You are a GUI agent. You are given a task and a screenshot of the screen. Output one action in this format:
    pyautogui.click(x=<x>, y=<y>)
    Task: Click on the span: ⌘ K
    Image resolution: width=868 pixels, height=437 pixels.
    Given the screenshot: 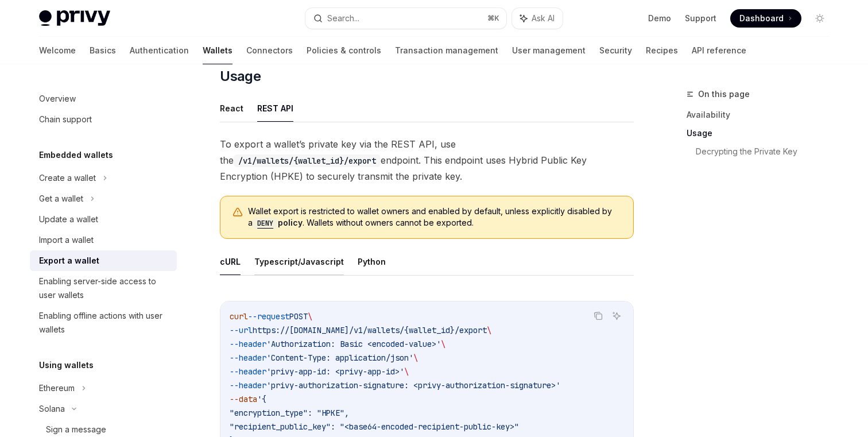 What is the action you would take?
    pyautogui.click(x=493, y=18)
    